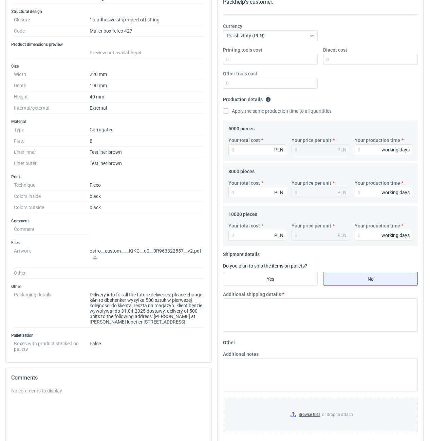 This screenshot has height=441, width=429. What do you see at coordinates (241, 127) in the screenshot?
I see `legend: 5000 pieces` at bounding box center [241, 127].